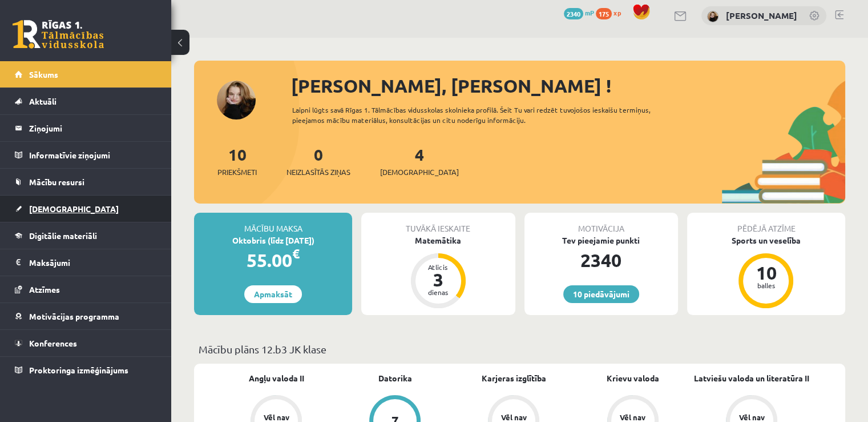 The width and height of the screenshot is (868, 422). I want to click on a: Apmaksāt, so click(273, 294).